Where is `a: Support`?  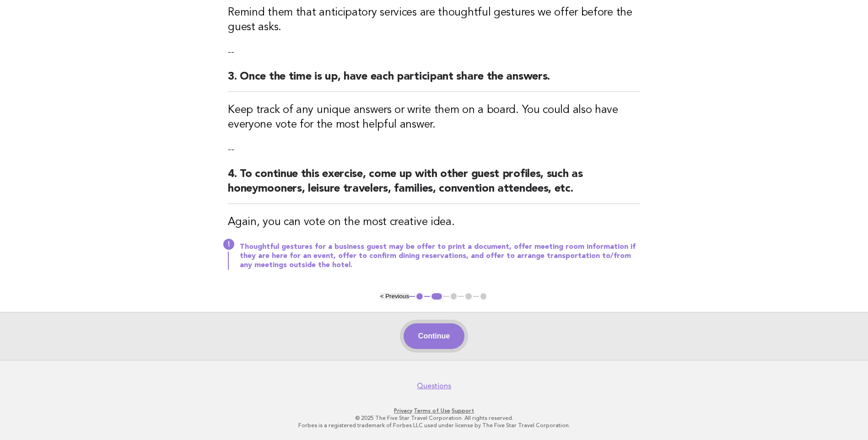
a: Support is located at coordinates (463, 411).